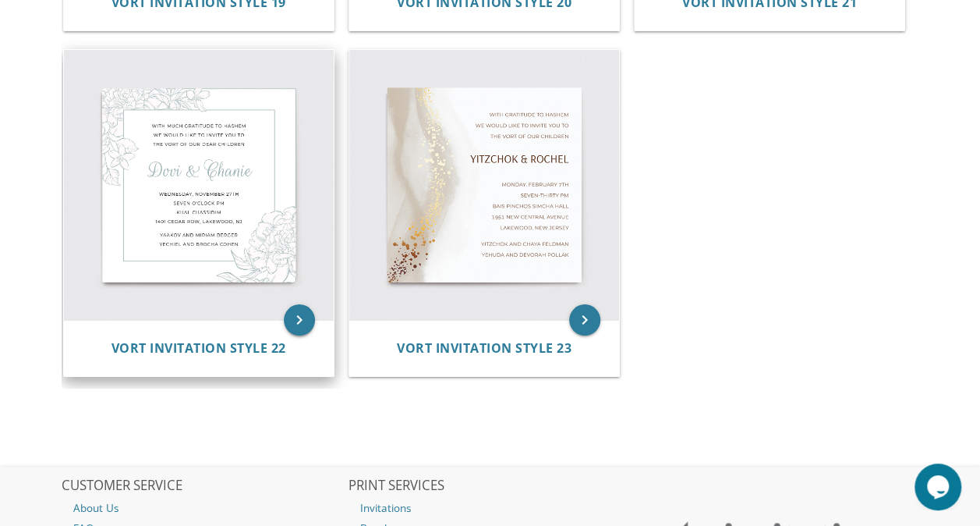 The image size is (980, 526). What do you see at coordinates (199, 348) in the screenshot?
I see `span: Vort Invitation Style 22` at bounding box center [199, 348].